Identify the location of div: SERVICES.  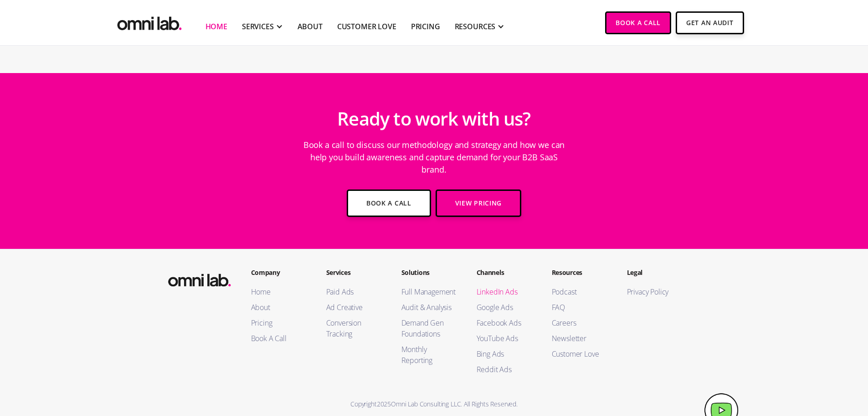
(258, 26).